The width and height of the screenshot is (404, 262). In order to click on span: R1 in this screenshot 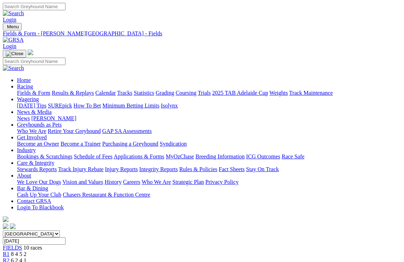, I will do `click(6, 254)`.